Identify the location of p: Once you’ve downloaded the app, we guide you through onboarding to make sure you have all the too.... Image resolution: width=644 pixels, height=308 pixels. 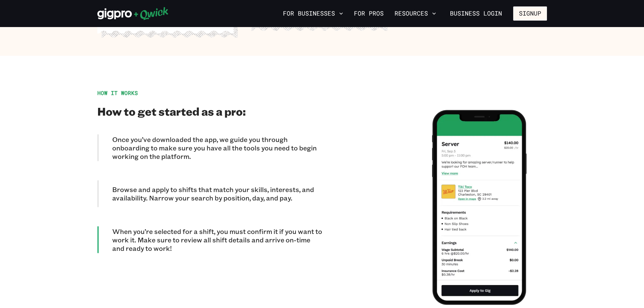
(217, 148).